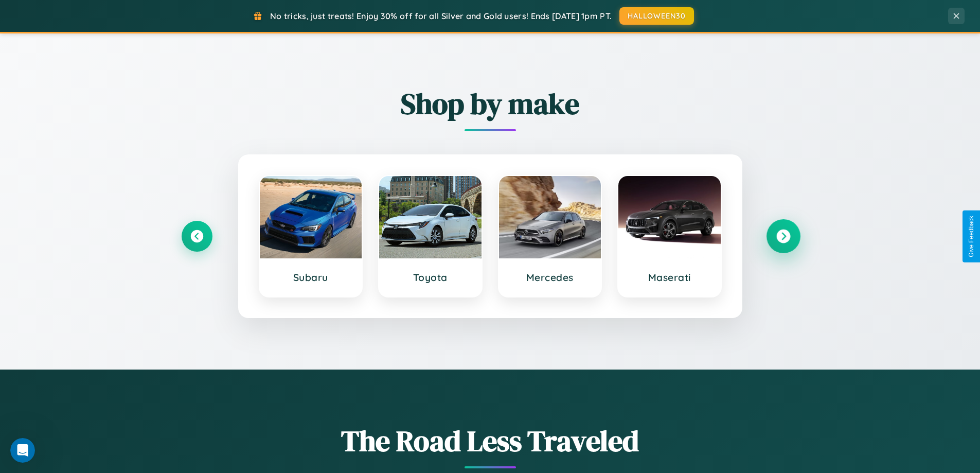 The width and height of the screenshot is (980, 473). What do you see at coordinates (490, 440) in the screenshot?
I see `h1: The Road Less Traveled` at bounding box center [490, 440].